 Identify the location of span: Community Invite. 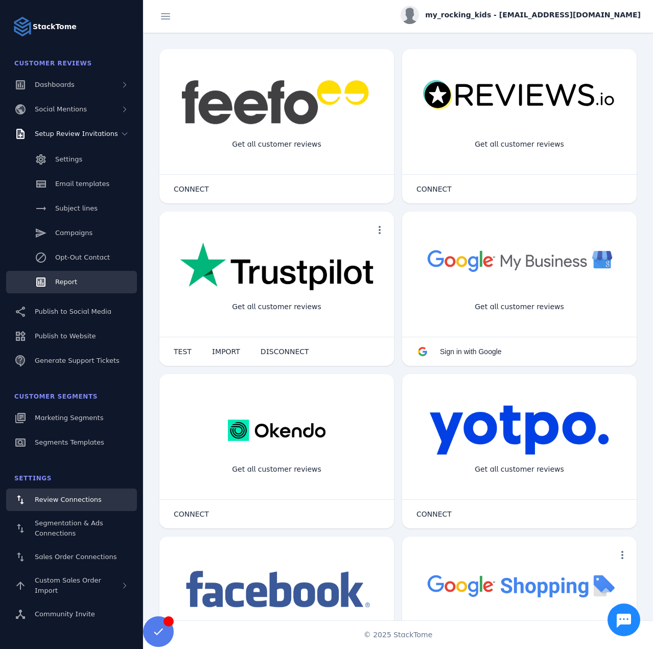
(65, 614).